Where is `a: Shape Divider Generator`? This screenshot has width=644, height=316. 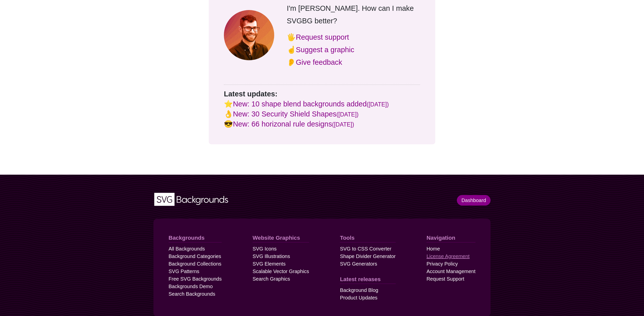
a: Shape Divider Generator is located at coordinates (367, 256).